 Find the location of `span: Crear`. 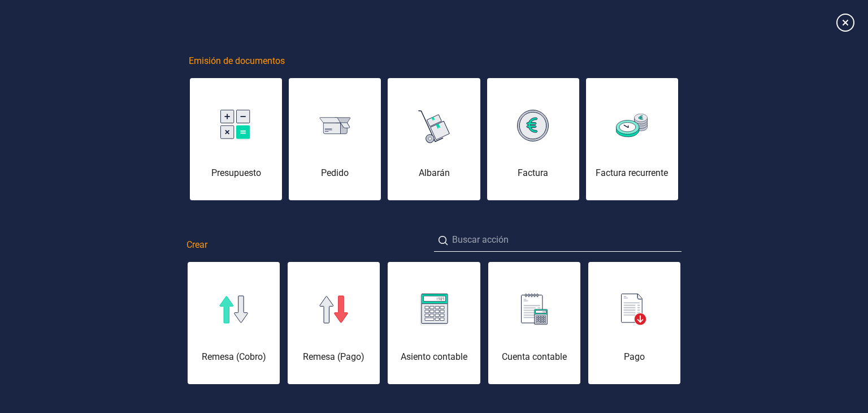

span: Crear is located at coordinates (197, 245).